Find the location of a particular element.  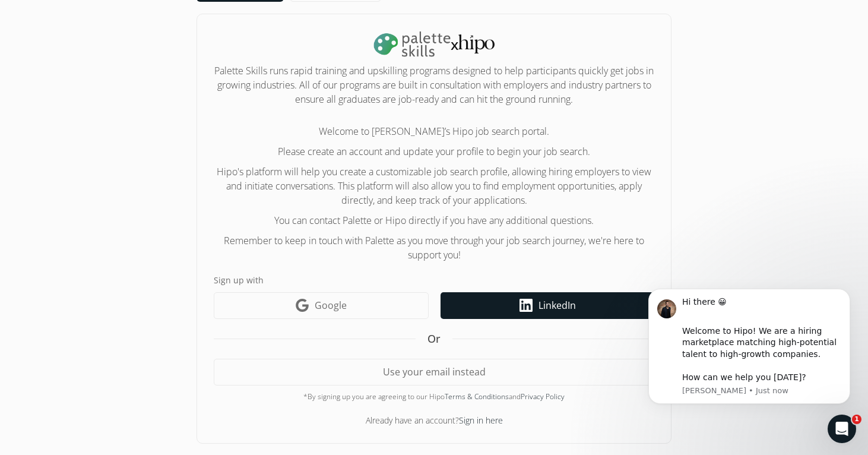

p: Please create an account and update your profile to begin your job search. is located at coordinates (434, 151).